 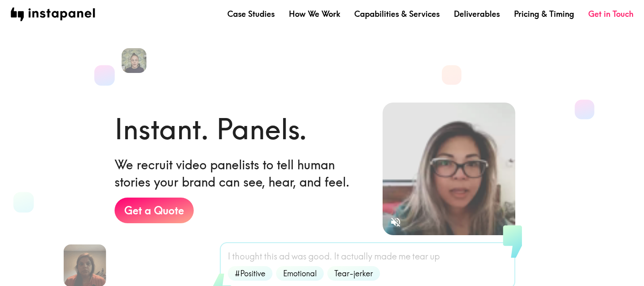 What do you see at coordinates (404, 256) in the screenshot?
I see `span: me` at bounding box center [404, 256].